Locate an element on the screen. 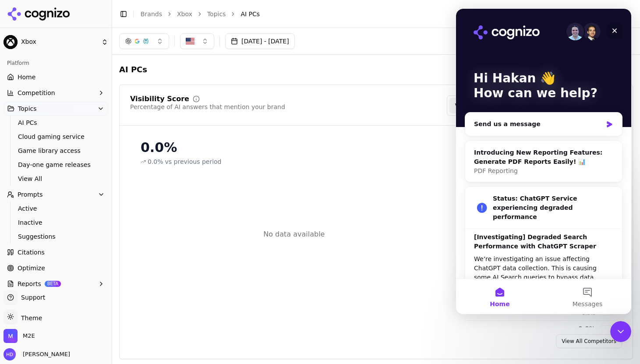  a: Topics is located at coordinates (217, 14).